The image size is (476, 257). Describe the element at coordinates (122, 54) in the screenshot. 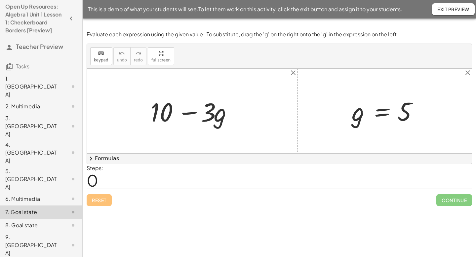

I see `i: undo` at that location.